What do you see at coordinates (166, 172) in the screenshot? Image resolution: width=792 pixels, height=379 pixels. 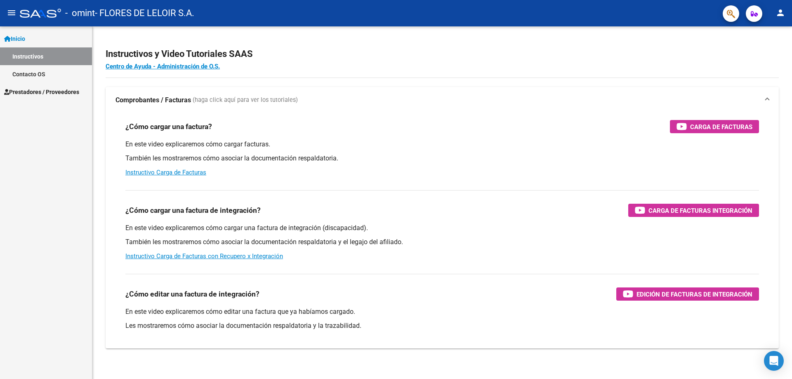 I see `a: Instructivo Carga de Facturas` at bounding box center [166, 172].